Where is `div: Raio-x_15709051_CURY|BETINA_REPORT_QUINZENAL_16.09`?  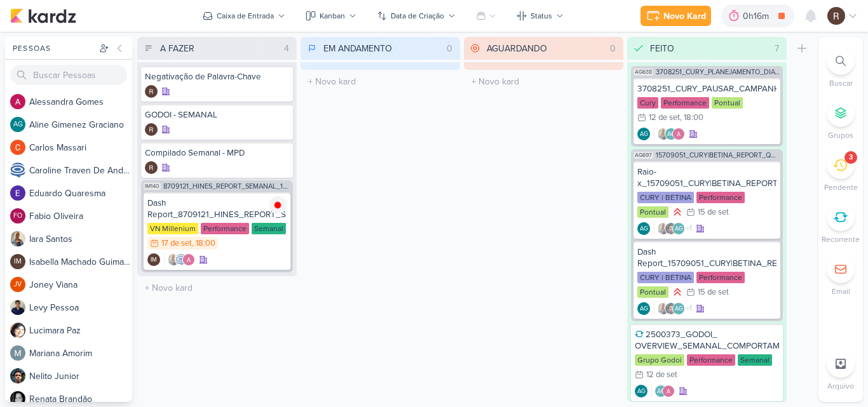
div: Raio-x_15709051_CURY|BETINA_REPORT_QUINZENAL_16.09 is located at coordinates (707, 178).